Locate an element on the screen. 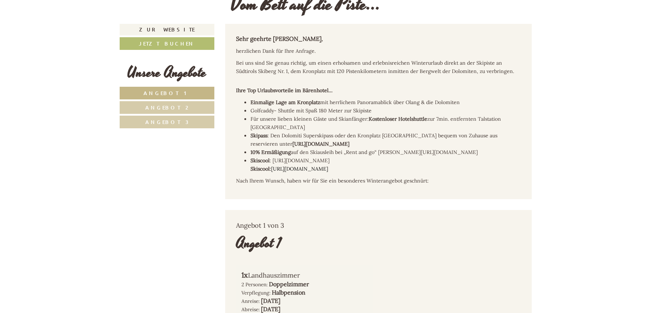 The height and width of the screenshot is (313, 651). div: Unsere Angebote is located at coordinates (167, 73).